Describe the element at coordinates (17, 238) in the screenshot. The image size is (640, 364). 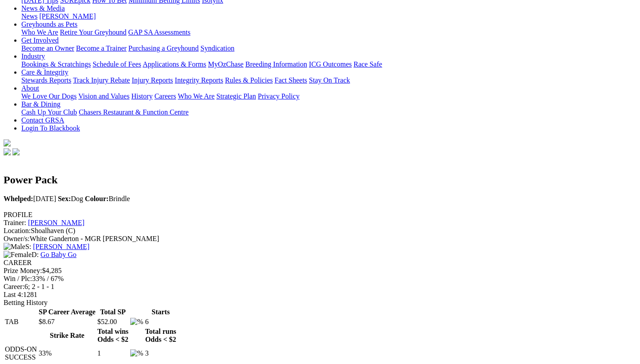
I see `span: Owner/s:` at that location.